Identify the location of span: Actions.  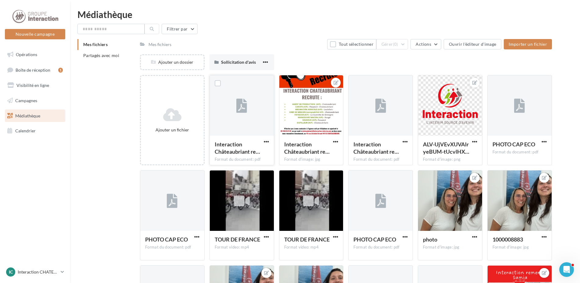
(423, 44).